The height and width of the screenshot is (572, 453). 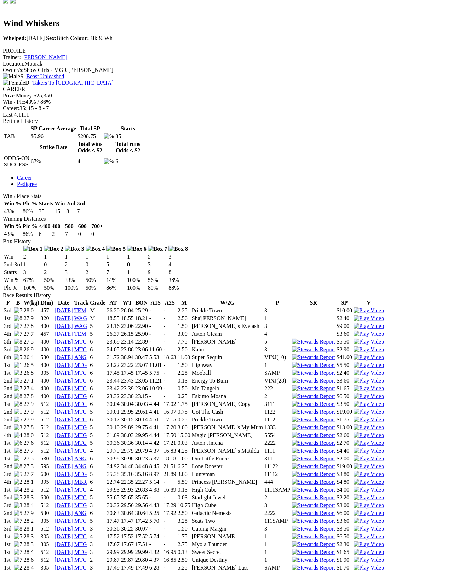 I want to click on td: TAB, so click(x=17, y=136).